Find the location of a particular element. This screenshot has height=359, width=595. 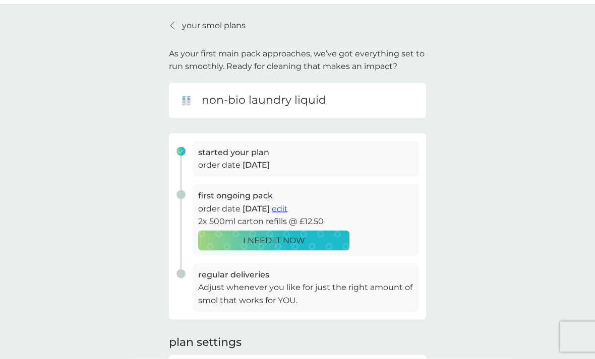

h3: regular deliveries is located at coordinates (306, 275).